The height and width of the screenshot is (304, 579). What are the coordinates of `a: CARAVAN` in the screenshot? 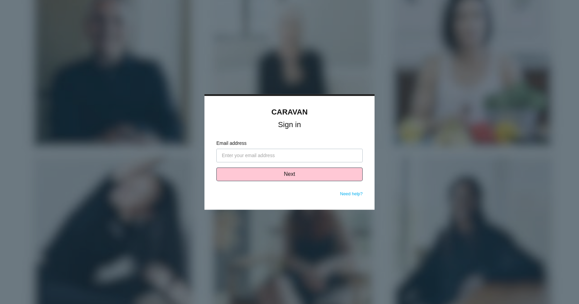 It's located at (290, 112).